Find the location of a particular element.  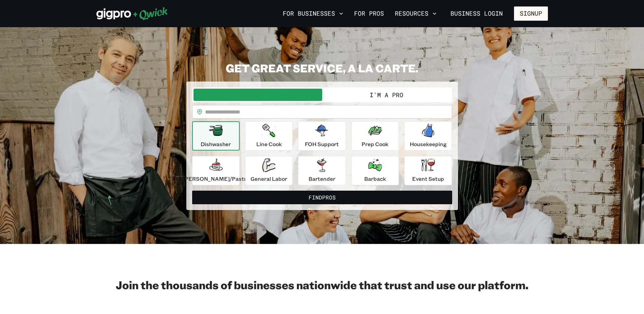

button: General Labor is located at coordinates (269, 171).